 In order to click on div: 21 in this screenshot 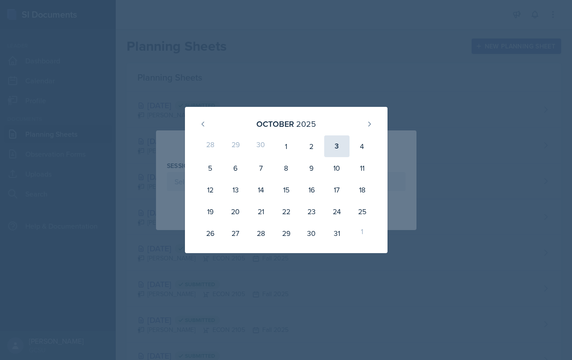, I will do `click(261, 211)`.